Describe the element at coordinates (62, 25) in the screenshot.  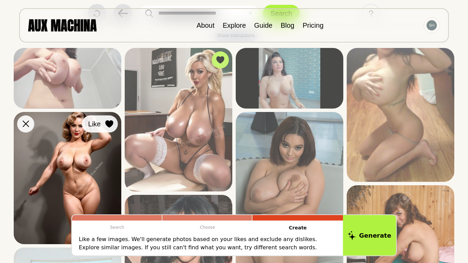
I see `img: AUX MACHINA` at that location.